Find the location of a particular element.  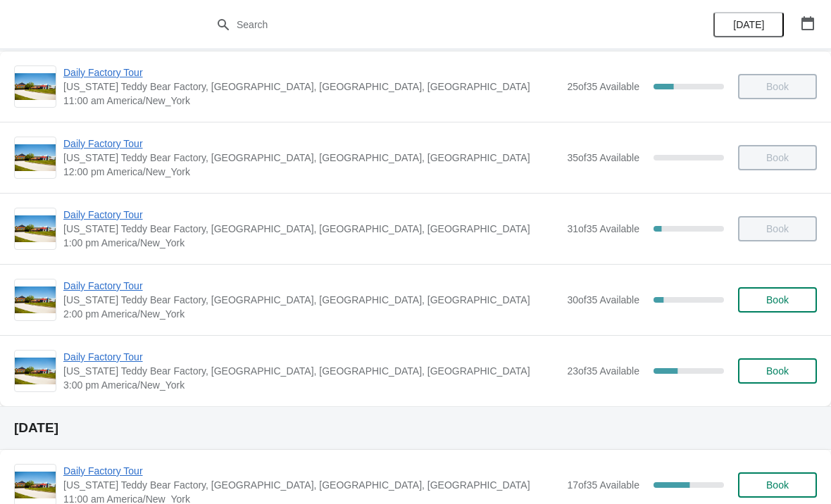

img: Daily Factory Tour | Vermont Teddy Bear Factory, Shelburne Road, Shelburne, VT, USA | 12:00 pm Am... is located at coordinates (35, 157).